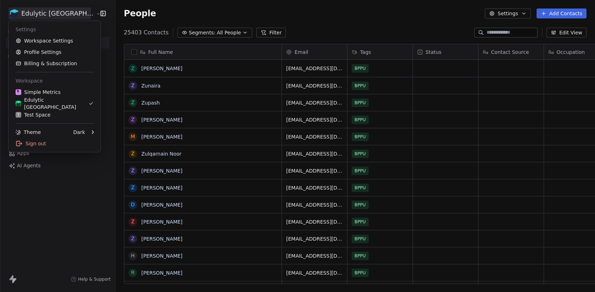  What do you see at coordinates (79, 132) in the screenshot?
I see `div: Dark` at bounding box center [79, 132].